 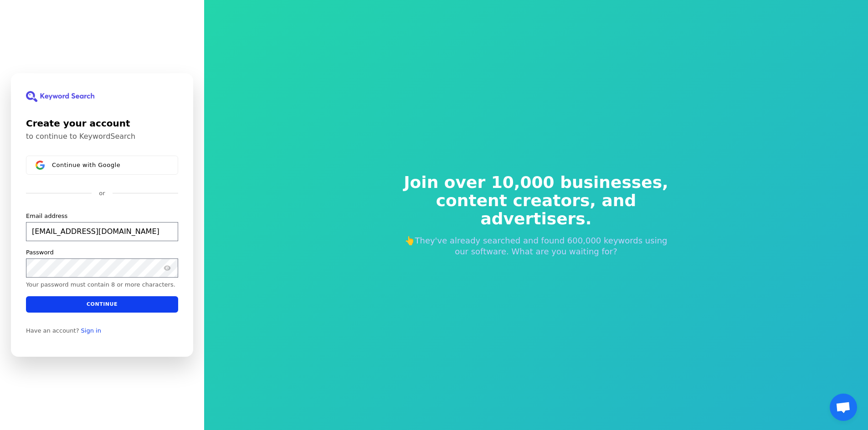 I want to click on p: to continue to KeywordSearch, so click(x=102, y=137).